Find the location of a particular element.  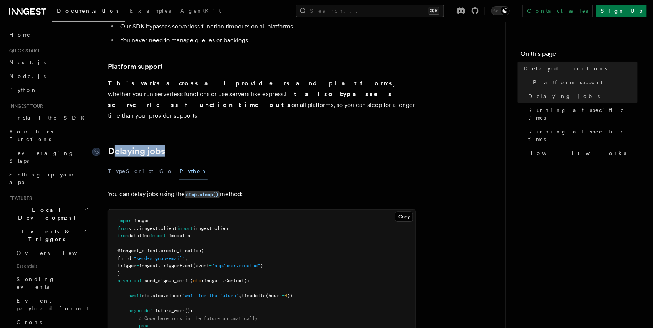

button: Copy is located at coordinates (404, 217).